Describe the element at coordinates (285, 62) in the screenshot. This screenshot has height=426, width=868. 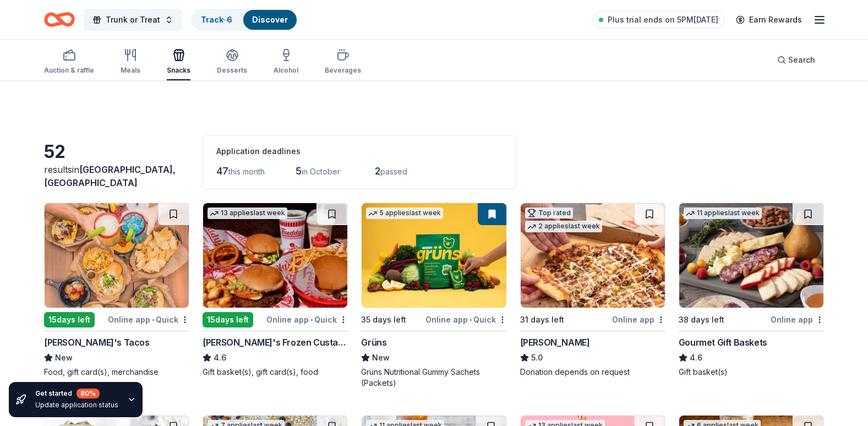
I see `button: Alcohol` at that location.